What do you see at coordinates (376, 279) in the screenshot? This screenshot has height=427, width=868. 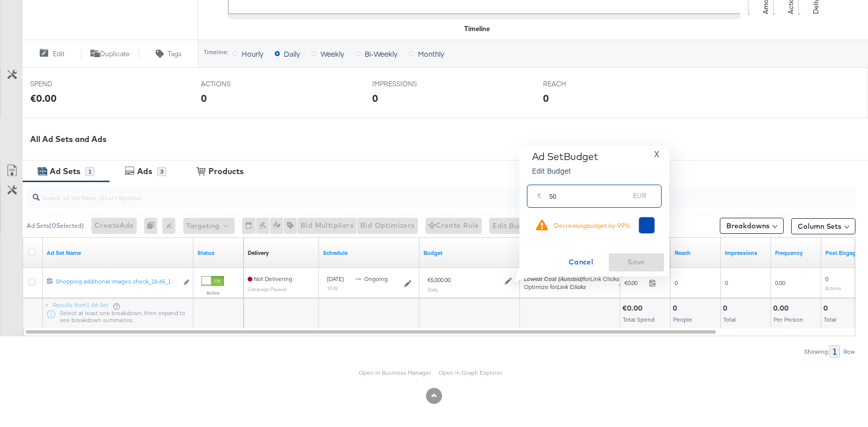 I see `span: ongoing` at bounding box center [376, 279].